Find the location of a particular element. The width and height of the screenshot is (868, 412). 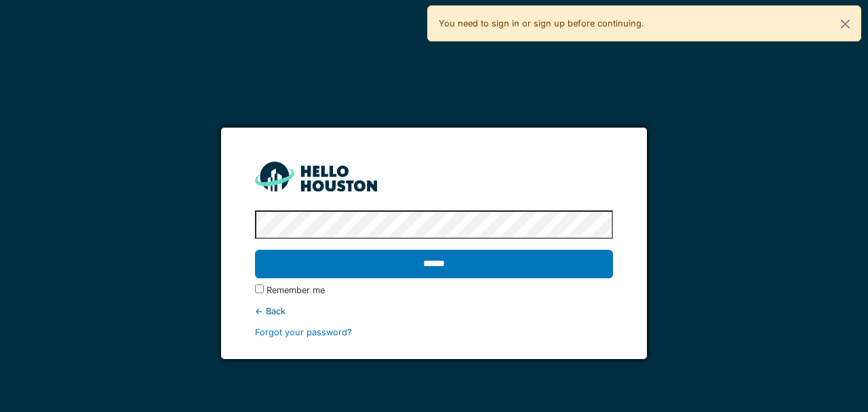

div: ← Back is located at coordinates (434, 311).